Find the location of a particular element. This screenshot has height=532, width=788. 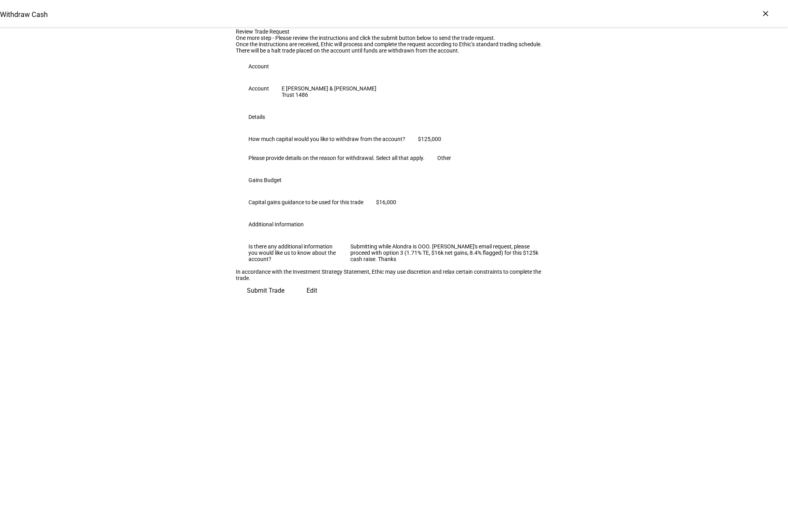

div: $16,000 is located at coordinates (387, 202).